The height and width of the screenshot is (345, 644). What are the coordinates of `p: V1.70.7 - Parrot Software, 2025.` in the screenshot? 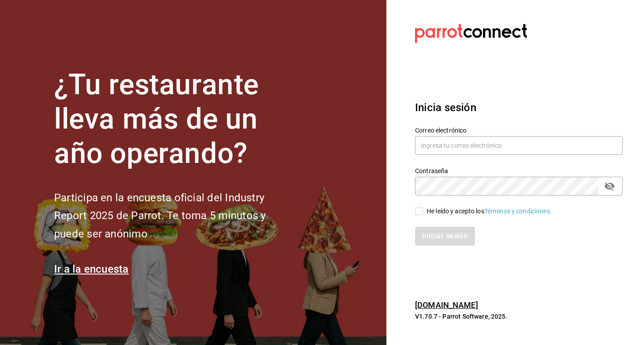 It's located at (519, 317).